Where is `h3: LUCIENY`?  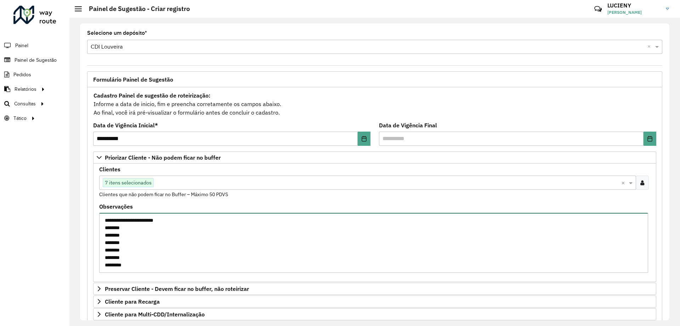 h3: LUCIENY is located at coordinates (634, 5).